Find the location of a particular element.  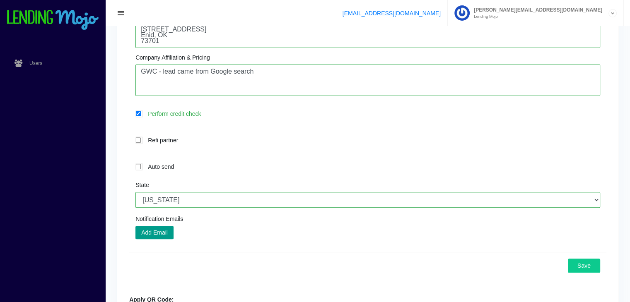

label: Notification Emails is located at coordinates (159, 219).